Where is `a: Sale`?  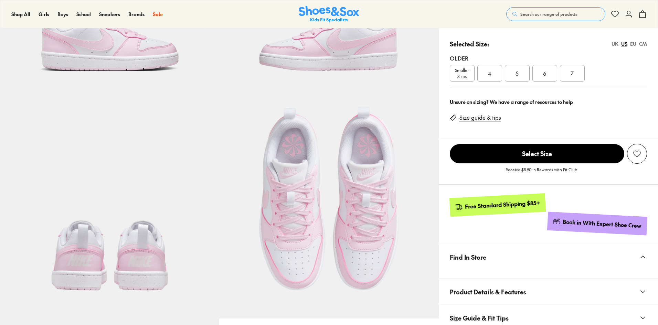 a: Sale is located at coordinates (158, 14).